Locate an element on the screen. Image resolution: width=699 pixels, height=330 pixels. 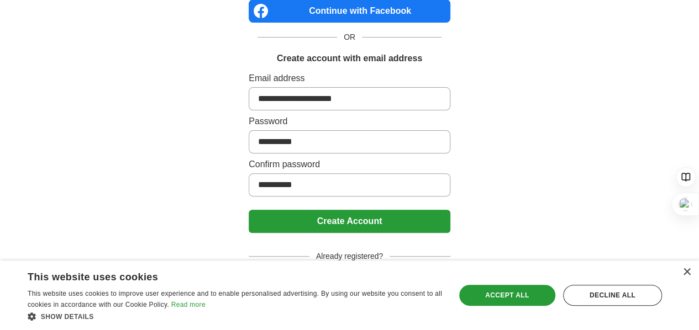
div: This website uses cookies is located at coordinates (221, 276).